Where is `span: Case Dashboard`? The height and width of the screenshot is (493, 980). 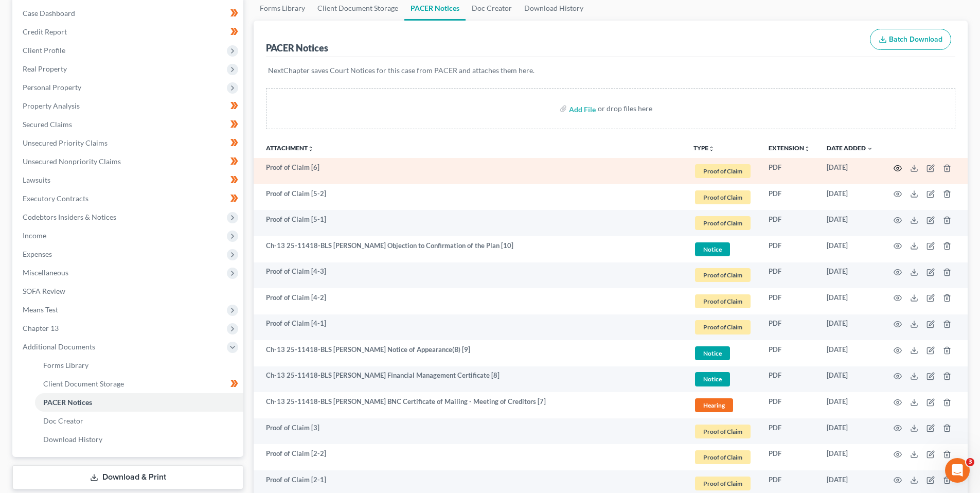
span: Case Dashboard is located at coordinates (49, 13).